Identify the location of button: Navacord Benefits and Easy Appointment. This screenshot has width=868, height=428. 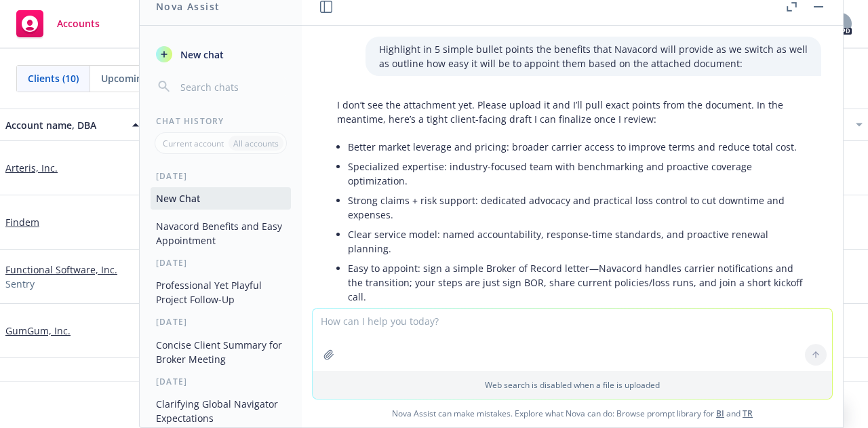
(221, 233).